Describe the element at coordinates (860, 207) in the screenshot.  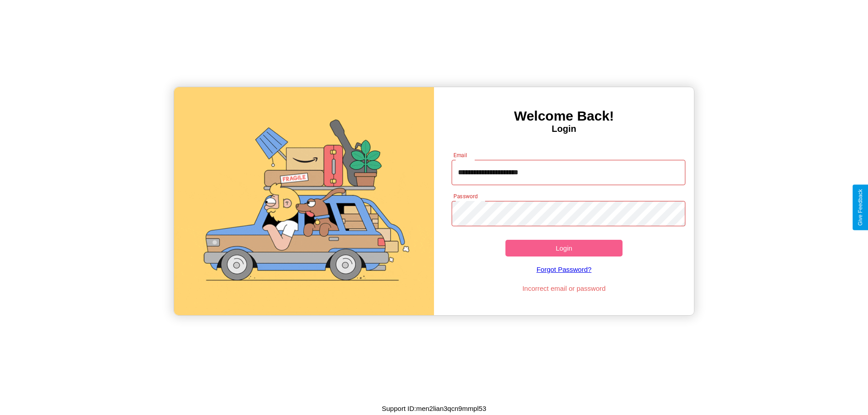
I see `div: Give Feedback` at that location.